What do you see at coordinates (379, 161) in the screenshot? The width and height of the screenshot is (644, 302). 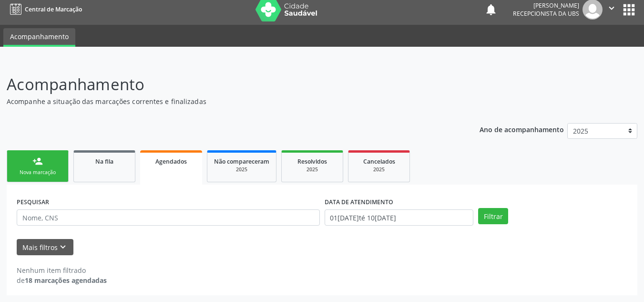 I see `span: Cancelados` at bounding box center [379, 161].